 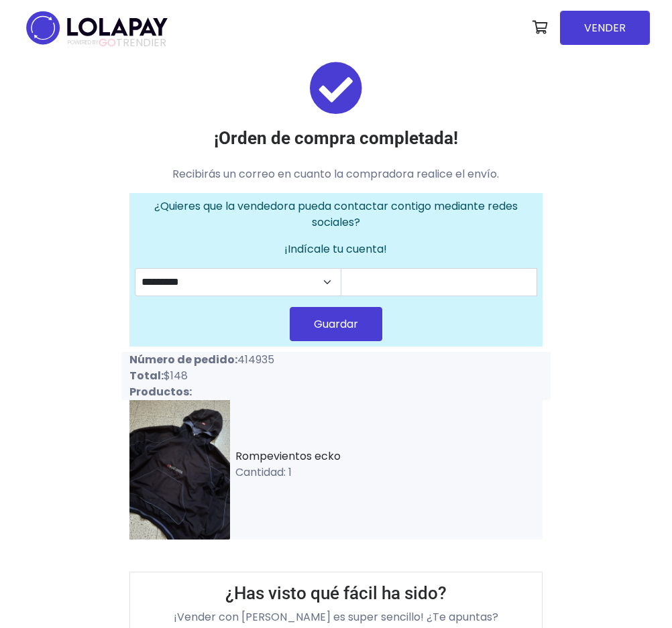 I want to click on p: $148, so click(x=229, y=376).